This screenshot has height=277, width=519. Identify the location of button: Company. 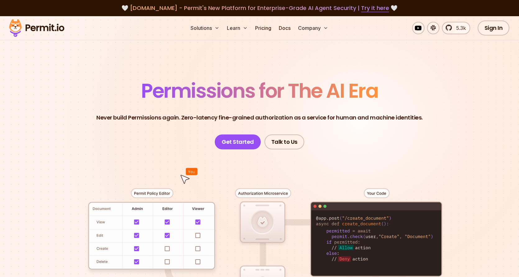
(313, 28).